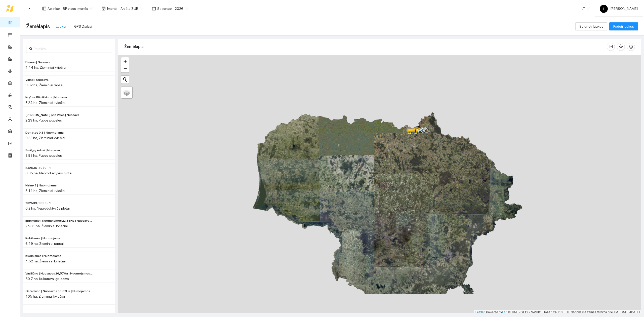  What do you see at coordinates (46, 261) in the screenshot?
I see `span: 4.52 ha, Žieminiai kviečiai` at bounding box center [46, 261].